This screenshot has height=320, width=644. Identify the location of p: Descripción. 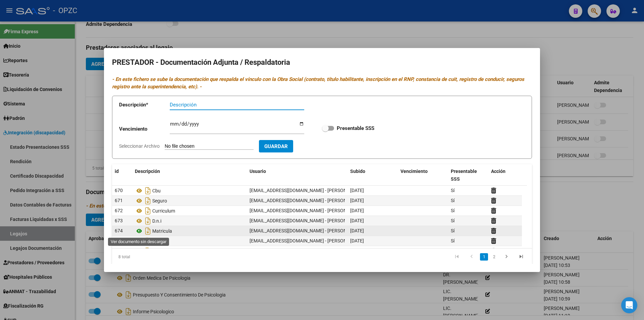
(144, 105).